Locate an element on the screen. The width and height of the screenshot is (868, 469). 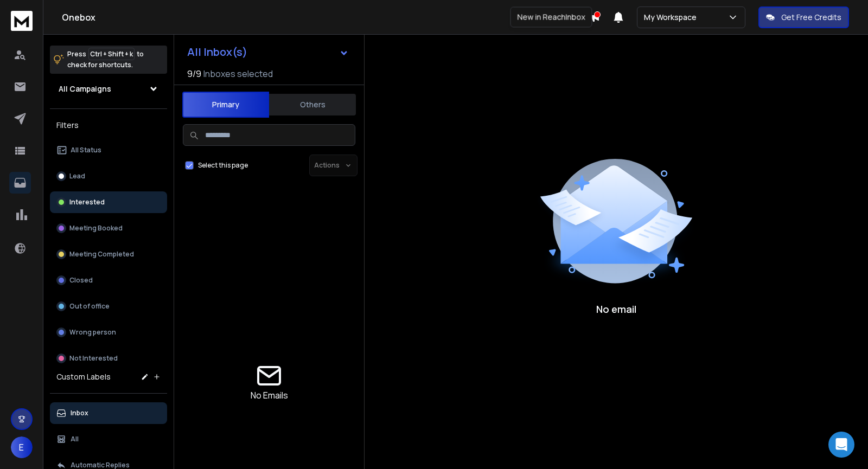
button: Meeting Completed is located at coordinates (109, 254).